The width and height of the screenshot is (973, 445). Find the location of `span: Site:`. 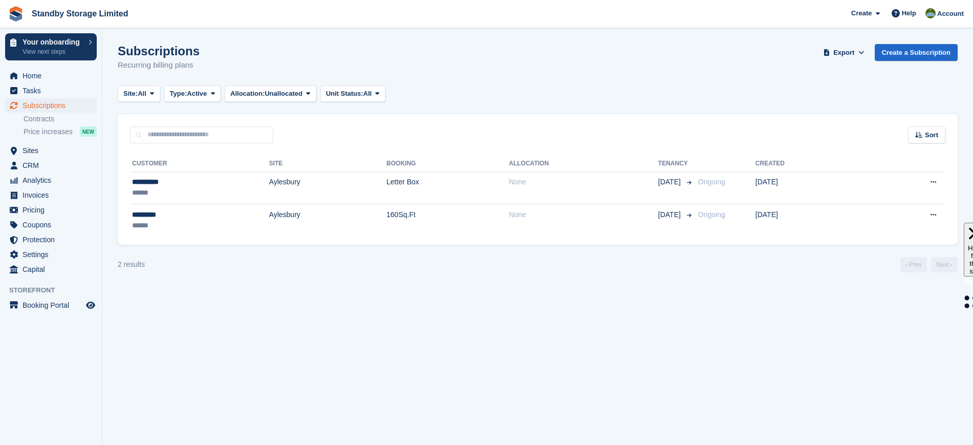

span: Site: is located at coordinates (130, 94).